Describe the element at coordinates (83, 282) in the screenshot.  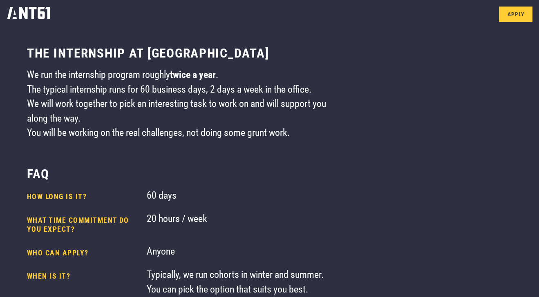
I see `h4: When is it?` at that location.